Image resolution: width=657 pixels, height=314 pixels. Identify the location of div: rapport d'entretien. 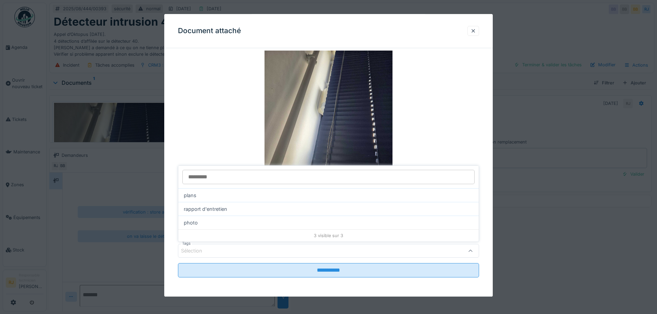
(328, 209).